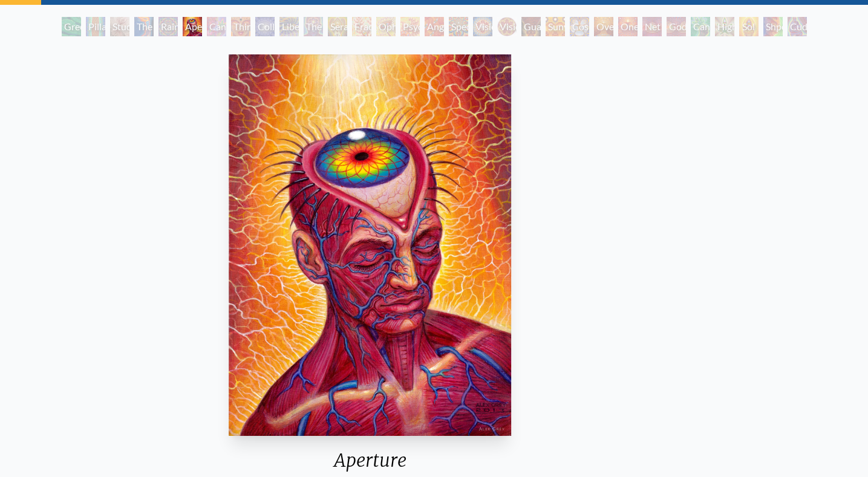 This screenshot has width=868, height=477. I want to click on div: Aperture, so click(192, 27).